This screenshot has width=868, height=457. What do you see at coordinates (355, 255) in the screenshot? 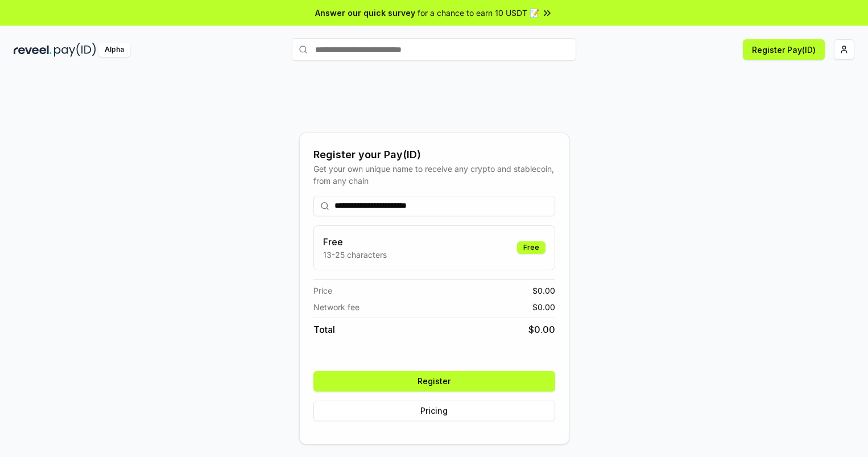
I see `p: 13-25 characters` at bounding box center [355, 255].